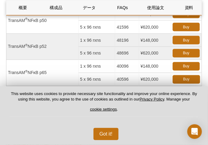 The width and height of the screenshot is (208, 145). I want to click on td: 41596, so click(127, 27).